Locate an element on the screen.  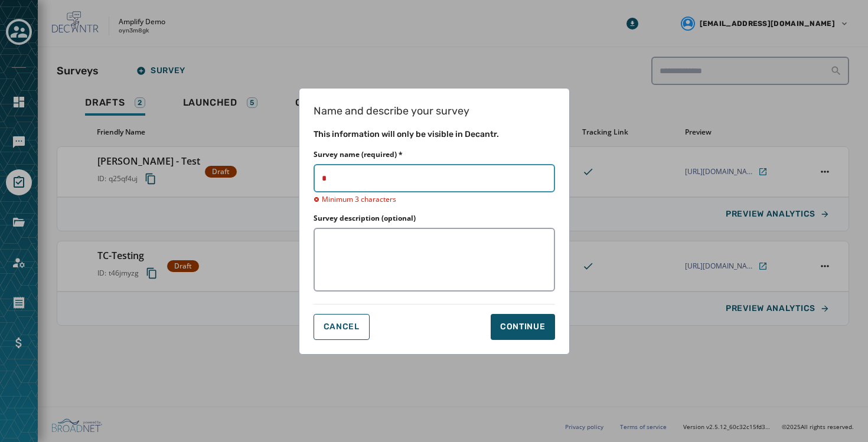
button: Continue is located at coordinates (522, 327).